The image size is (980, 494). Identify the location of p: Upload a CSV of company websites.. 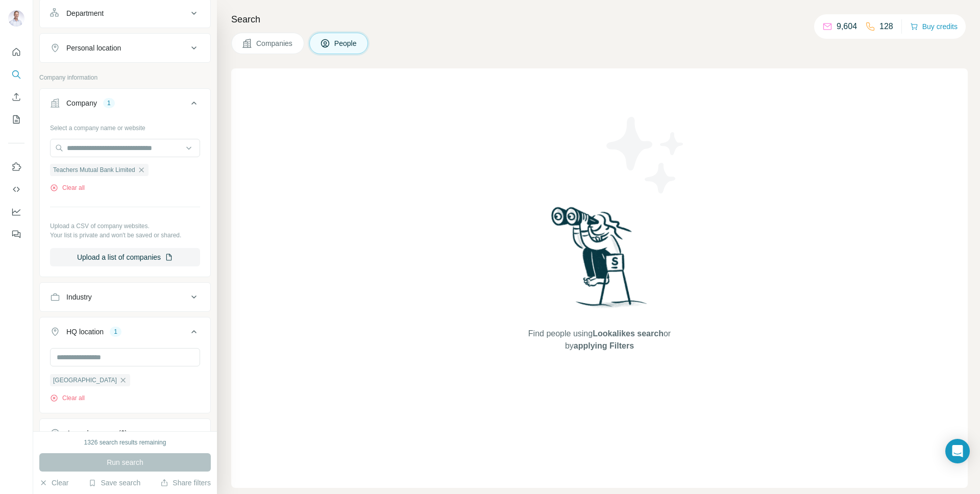
(125, 226).